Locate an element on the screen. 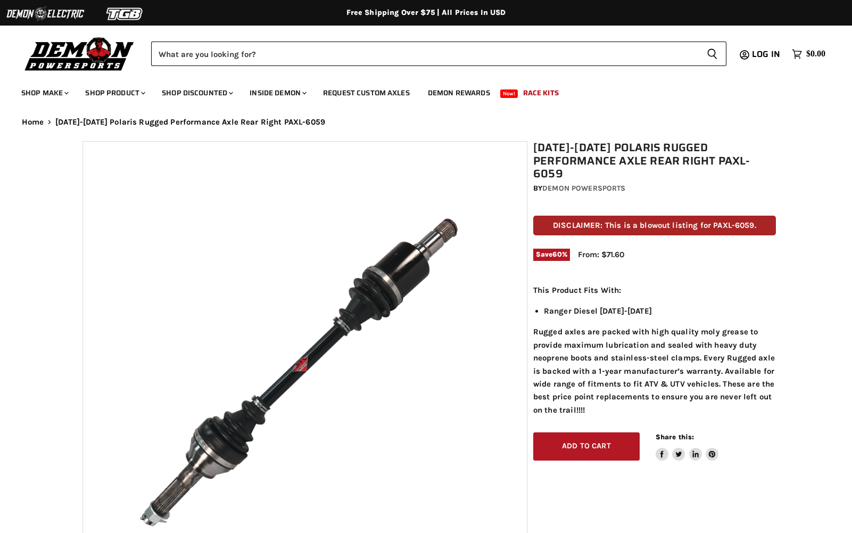  a: Demon Rewards is located at coordinates (459, 93).